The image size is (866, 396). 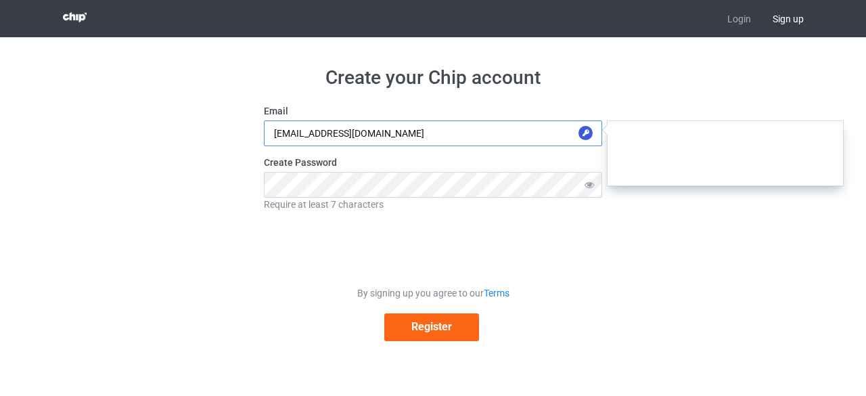 What do you see at coordinates (585, 133) in the screenshot?
I see `multipassword: MultiPassword` at bounding box center [585, 133].